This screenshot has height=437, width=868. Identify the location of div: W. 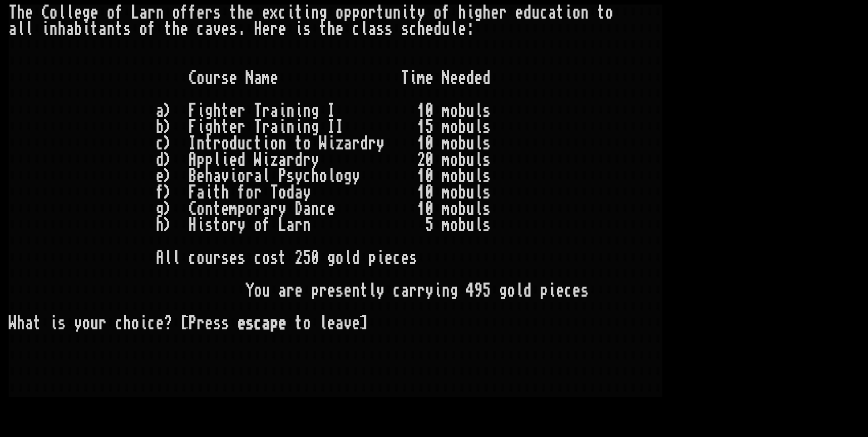
(258, 160).